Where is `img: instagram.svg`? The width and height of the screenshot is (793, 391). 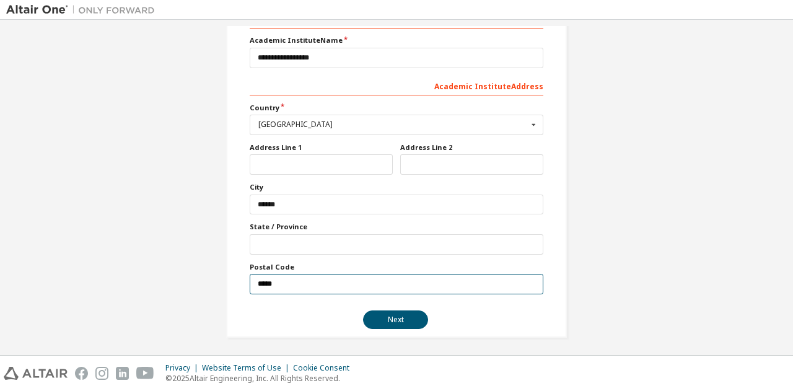
img: instagram.svg is located at coordinates (102, 373).